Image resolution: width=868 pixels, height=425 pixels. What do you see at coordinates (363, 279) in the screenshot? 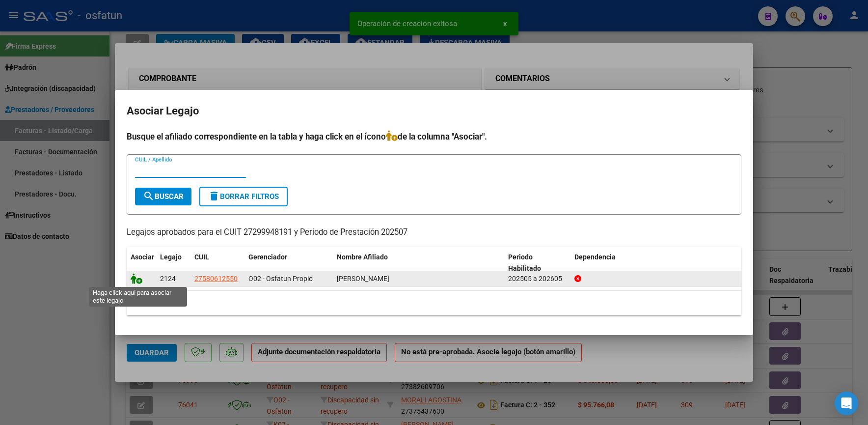
I see `span: GALVAN BRETON BENJAMIN` at bounding box center [363, 279].